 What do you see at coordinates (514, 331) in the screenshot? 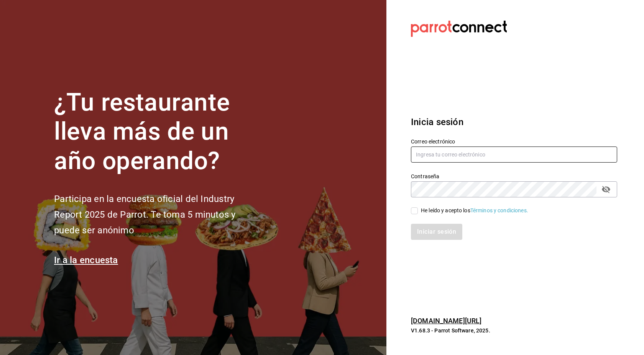
I see `p: V1.68.3 - Parrot Software, 2025.` at bounding box center [514, 331].